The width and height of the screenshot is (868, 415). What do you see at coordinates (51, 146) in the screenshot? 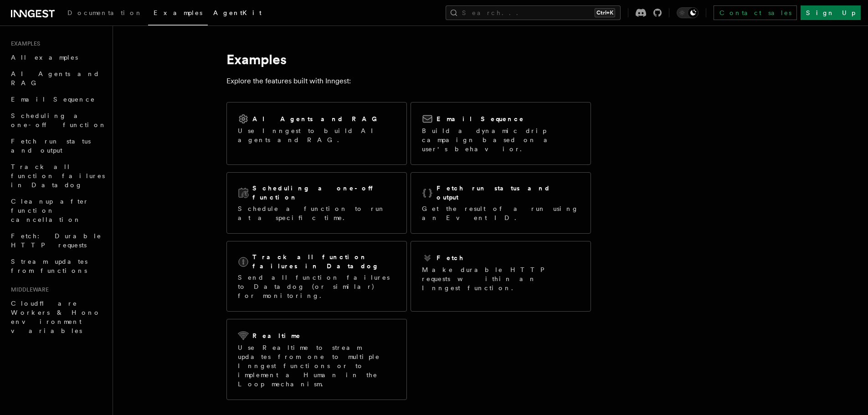
I see `span: Fetch run status and output` at bounding box center [51, 146].